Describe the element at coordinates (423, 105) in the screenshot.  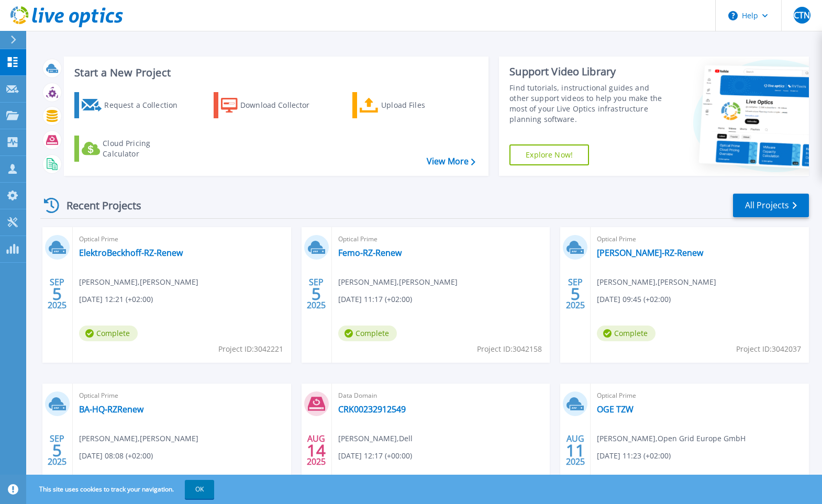
I see `div: Upload Files` at that location.